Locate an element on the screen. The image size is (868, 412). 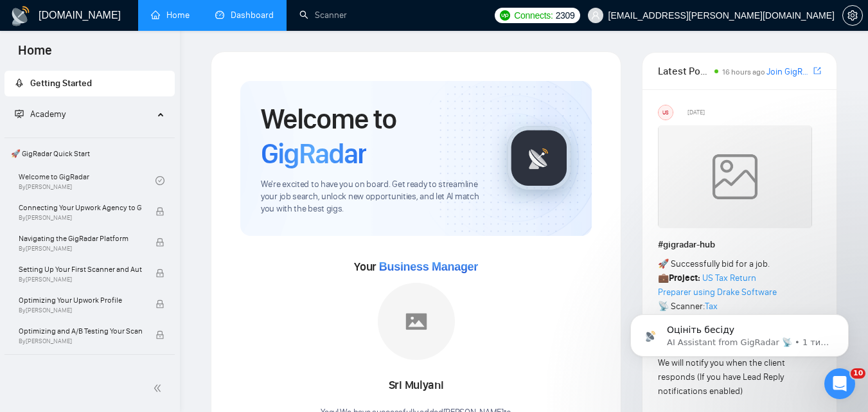
span: Navigating the GigRadar Platform is located at coordinates (80, 239).